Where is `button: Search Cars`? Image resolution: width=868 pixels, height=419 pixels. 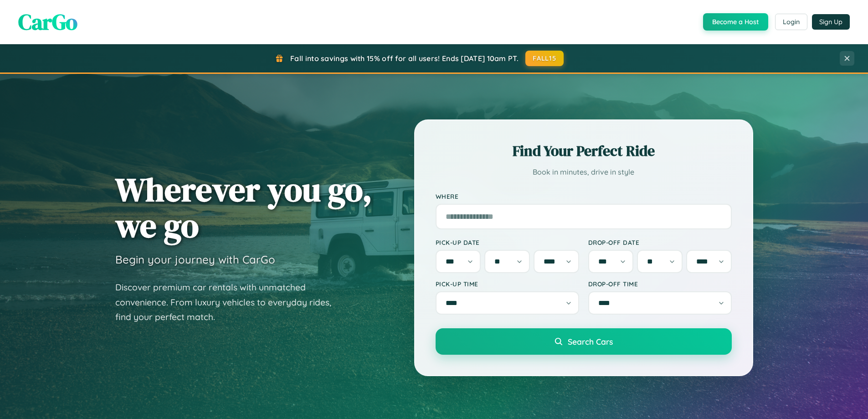
button: Search Cars is located at coordinates (583, 341).